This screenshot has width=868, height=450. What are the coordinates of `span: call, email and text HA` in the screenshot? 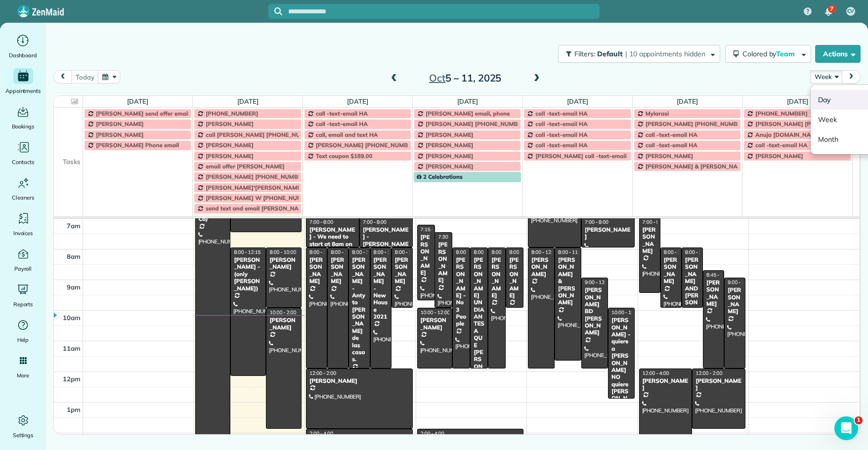 It's located at (347, 135).